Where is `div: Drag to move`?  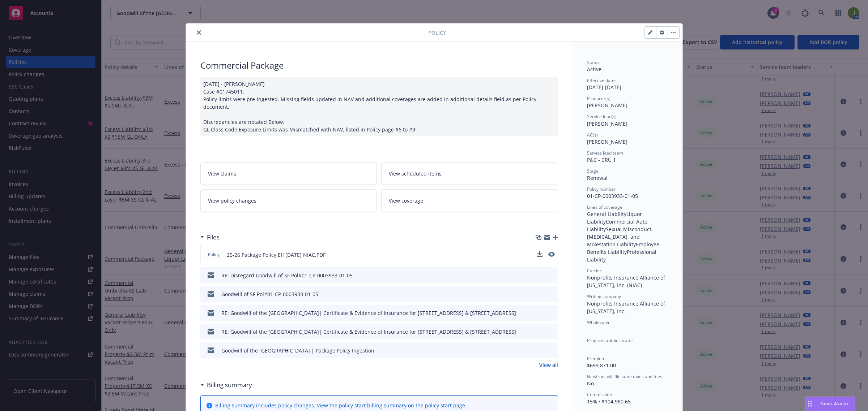
div: Drag to move is located at coordinates (810, 404).